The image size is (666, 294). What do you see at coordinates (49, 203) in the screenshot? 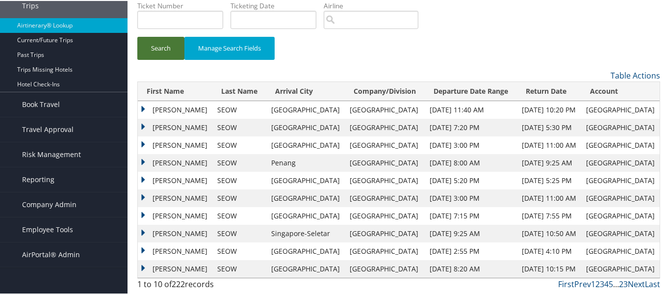
I see `span: Company Admin` at bounding box center [49, 203].